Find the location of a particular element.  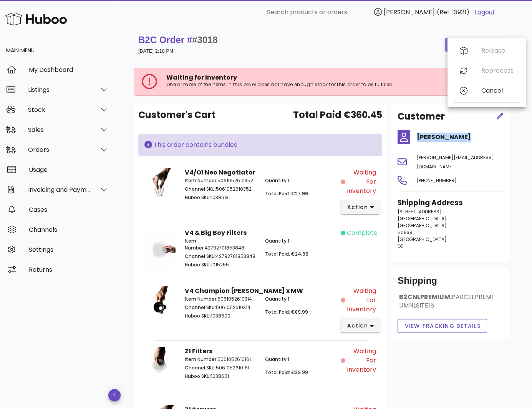

div: Cases is located at coordinates (69, 209).